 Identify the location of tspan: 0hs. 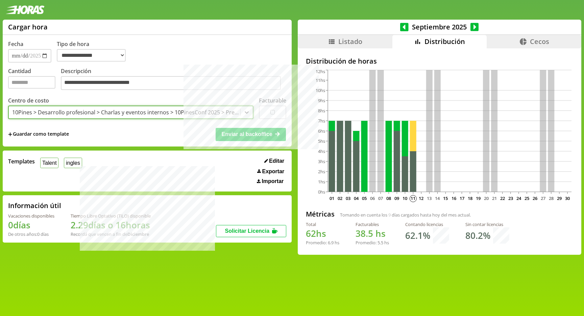
(321, 192).